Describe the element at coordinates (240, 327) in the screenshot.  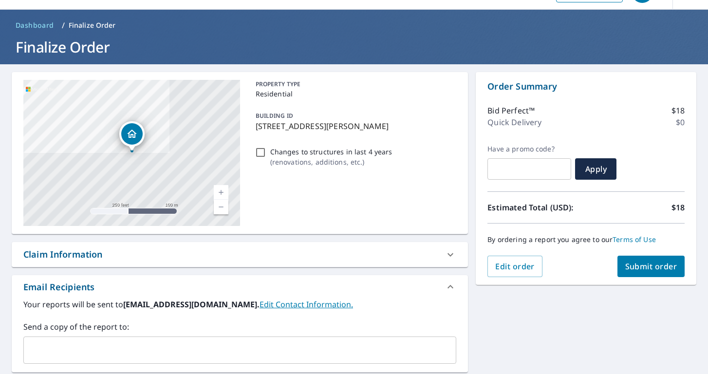
I see `label: Send a copy of the report to:` at that location.